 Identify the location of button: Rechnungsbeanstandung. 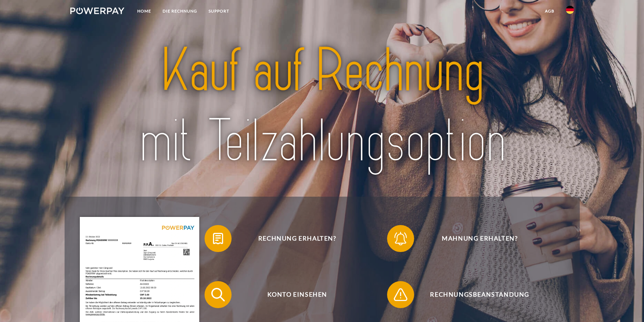
(475, 295).